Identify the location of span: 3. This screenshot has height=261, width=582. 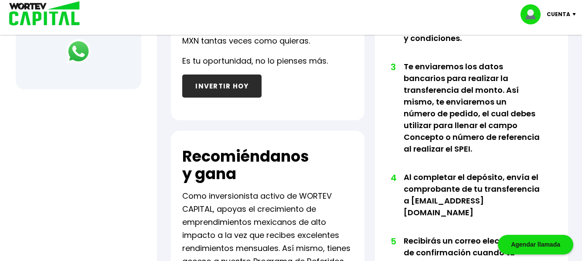
(393, 67).